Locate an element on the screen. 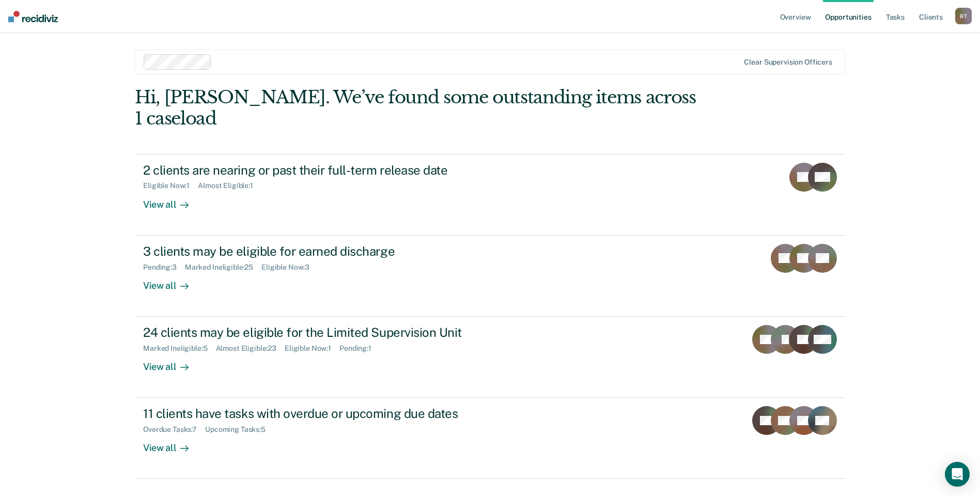 This screenshot has height=497, width=980. div: Upcoming Tasks : 5 is located at coordinates (240, 429).